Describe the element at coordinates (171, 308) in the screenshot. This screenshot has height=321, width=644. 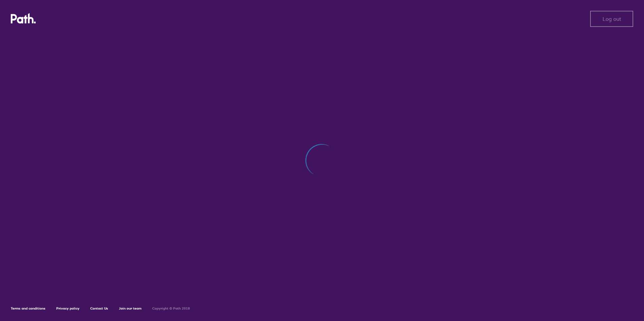
I see `h6: Copyright © Path 2018` at that location.